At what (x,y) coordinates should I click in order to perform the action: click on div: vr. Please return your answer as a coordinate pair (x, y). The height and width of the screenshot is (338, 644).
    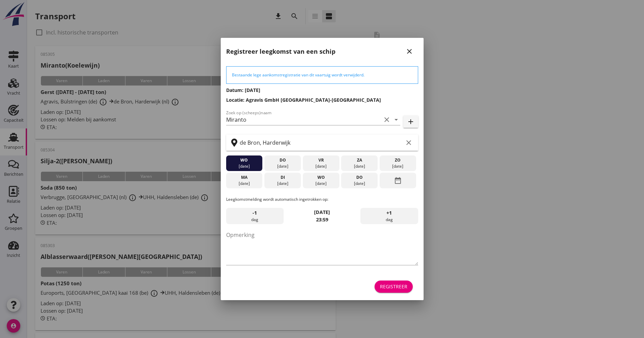
    Looking at the image, I should click on (321, 160).